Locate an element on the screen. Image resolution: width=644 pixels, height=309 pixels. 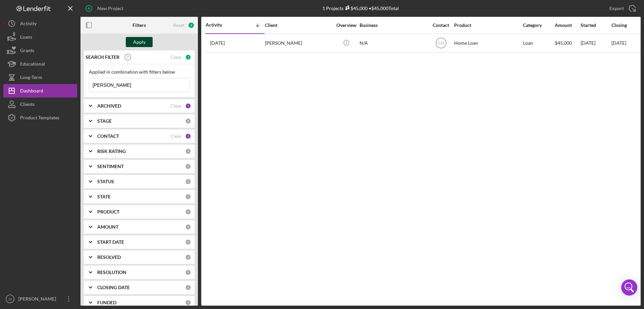
button: Long-Term is located at coordinates (40, 77).